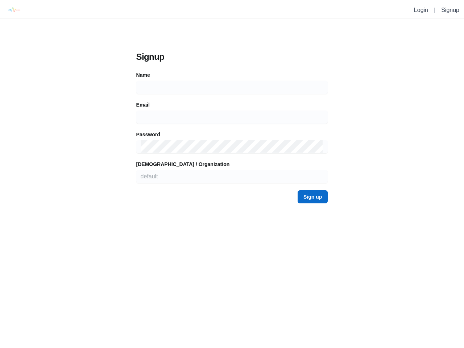  Describe the element at coordinates (143, 75) in the screenshot. I see `label: Name` at that location.